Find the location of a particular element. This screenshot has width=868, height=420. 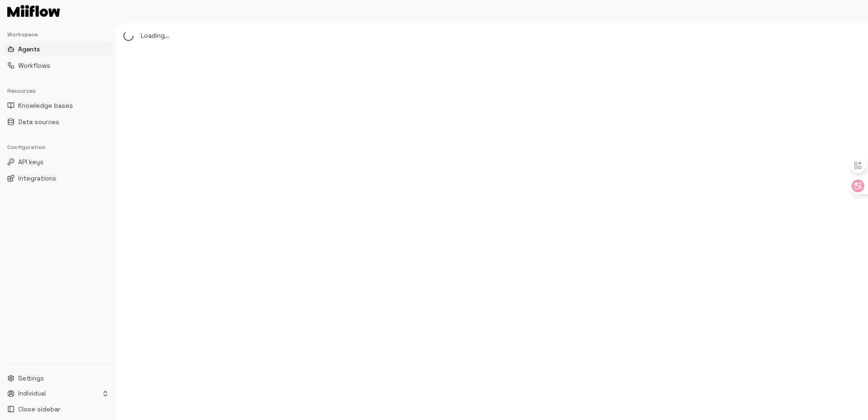

span: Settings is located at coordinates (31, 378).